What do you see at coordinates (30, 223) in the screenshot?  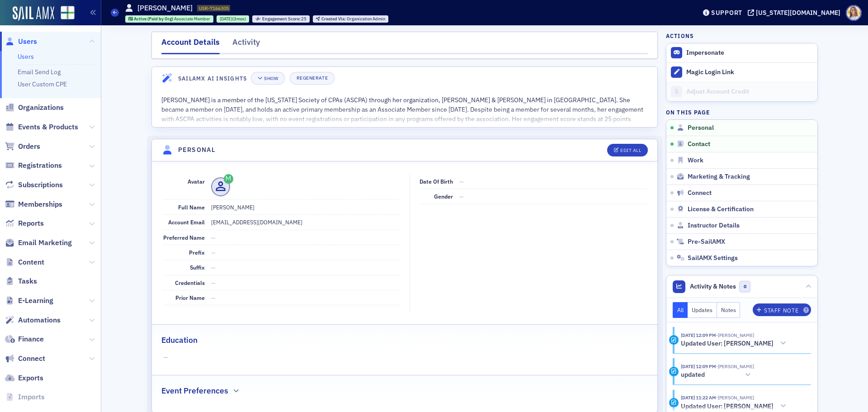 I see `span: Reports` at bounding box center [30, 223].